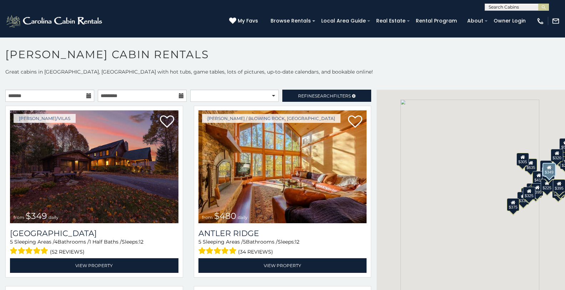 The height and width of the screenshot is (290, 565). What do you see at coordinates (549, 170) in the screenshot?
I see `div: $349` at bounding box center [549, 170].